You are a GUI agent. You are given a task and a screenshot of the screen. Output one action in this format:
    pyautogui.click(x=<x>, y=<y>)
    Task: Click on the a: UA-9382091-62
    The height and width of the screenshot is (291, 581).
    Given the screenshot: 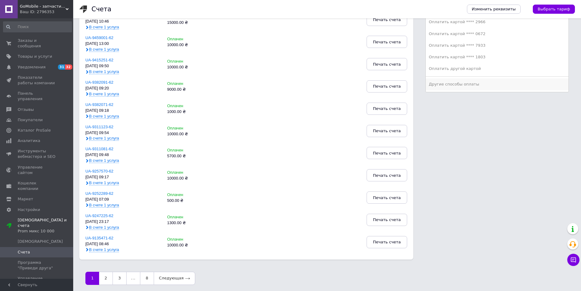 What is the action you would take?
    pyautogui.click(x=99, y=82)
    